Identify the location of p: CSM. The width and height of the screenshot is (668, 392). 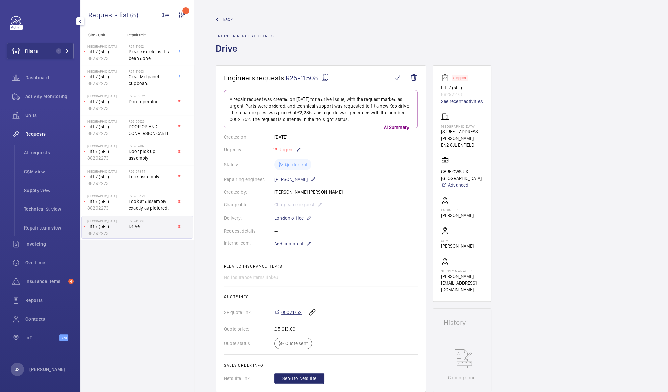
(457, 240).